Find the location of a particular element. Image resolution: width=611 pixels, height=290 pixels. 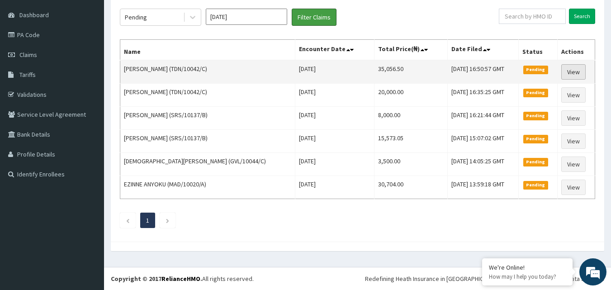

th: Encounter Date is located at coordinates (334, 50).